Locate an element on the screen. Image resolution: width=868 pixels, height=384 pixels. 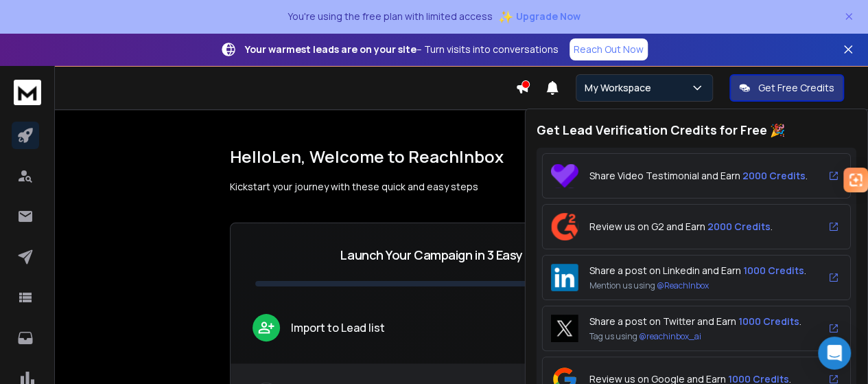
p: Share a post on Linkedin and Earn . is located at coordinates (697, 271).